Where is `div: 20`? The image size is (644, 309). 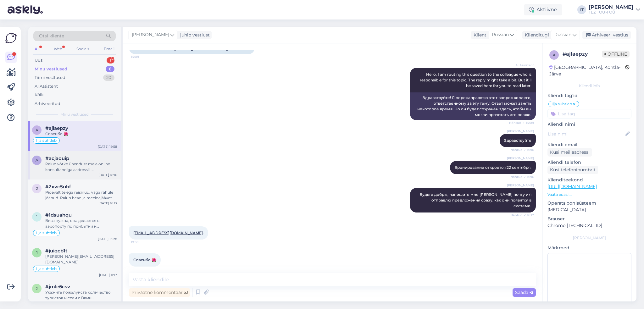 div: 20 is located at coordinates (109, 78).